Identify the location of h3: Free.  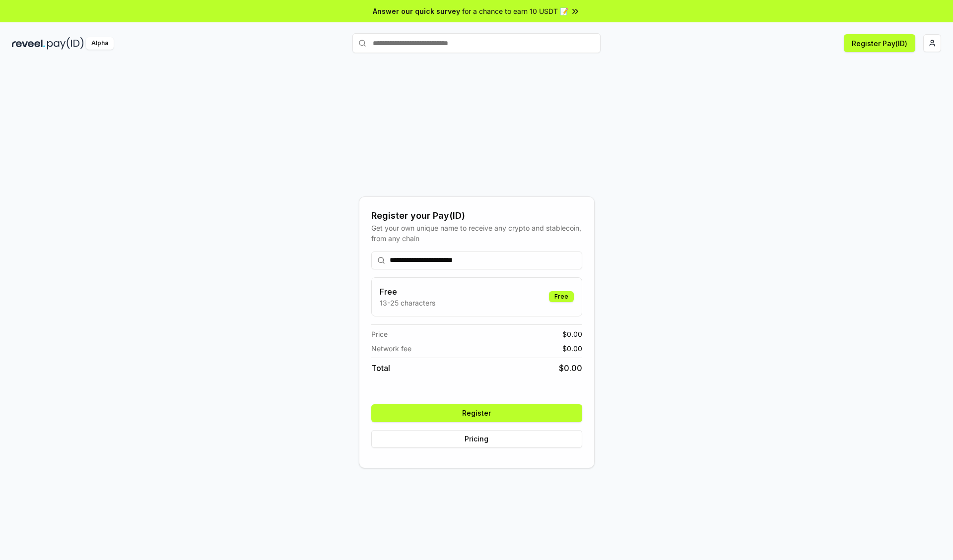
(407, 292).